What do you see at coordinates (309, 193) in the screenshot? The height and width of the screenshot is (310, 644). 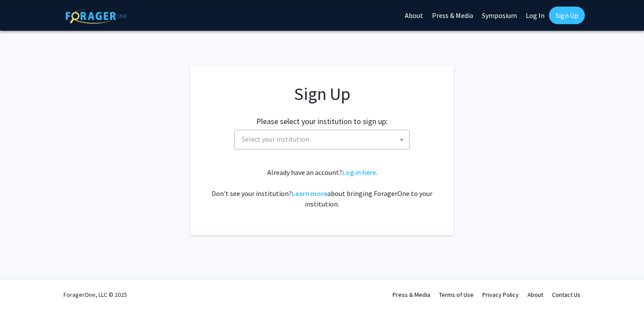 I see `a: Learn more about bringing ForagerOne to your institution` at bounding box center [309, 193].